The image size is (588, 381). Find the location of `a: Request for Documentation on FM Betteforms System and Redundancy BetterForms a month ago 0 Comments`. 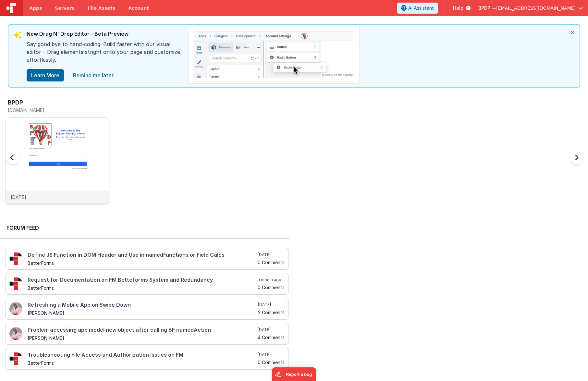

a: Request for Documentation on FM Betteforms System and Redundancy BetterForms a month ago 0 Comments is located at coordinates (147, 284).